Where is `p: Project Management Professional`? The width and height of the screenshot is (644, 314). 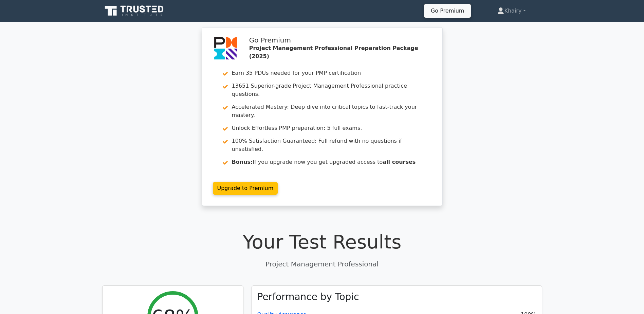
p: Project Management Professional is located at coordinates (322, 264).